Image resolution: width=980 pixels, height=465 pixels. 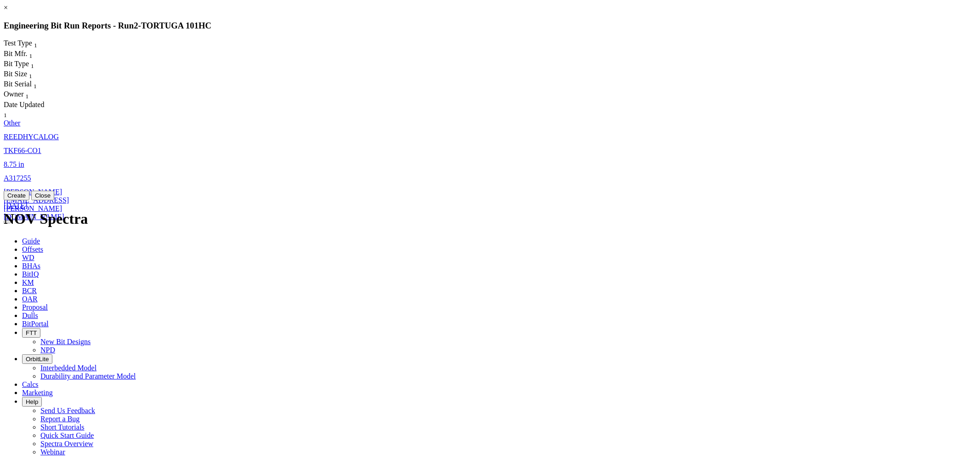 What do you see at coordinates (30, 299) in the screenshot?
I see `span: OAR` at bounding box center [30, 299].